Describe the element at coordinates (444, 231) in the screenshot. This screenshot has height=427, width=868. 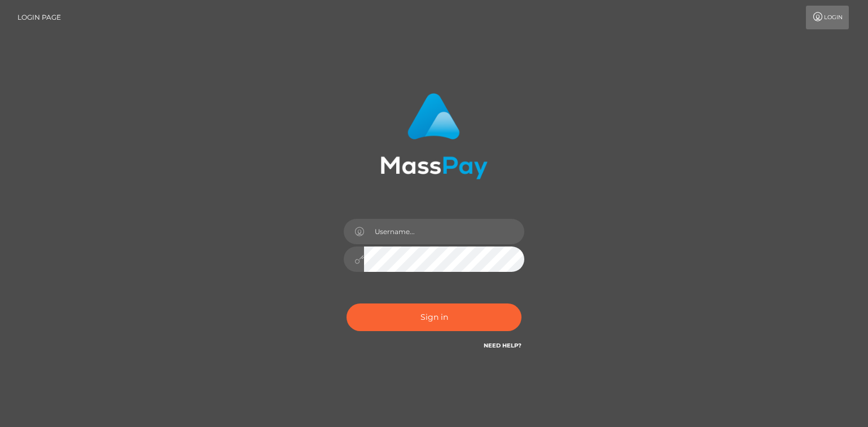
I see `input: Username...` at that location.